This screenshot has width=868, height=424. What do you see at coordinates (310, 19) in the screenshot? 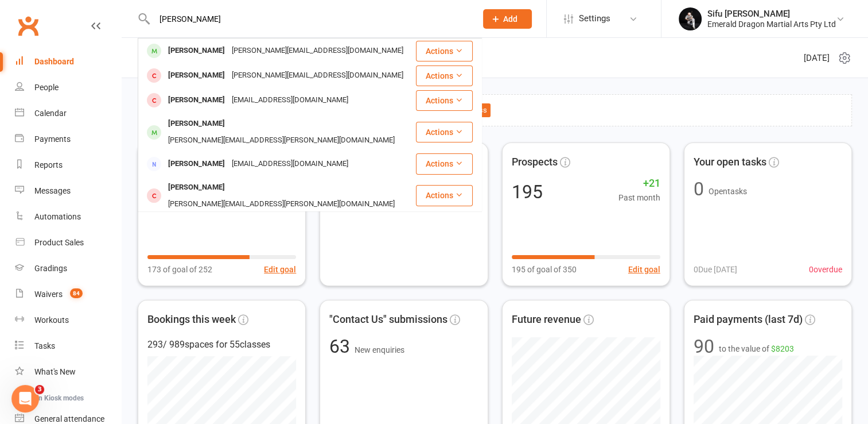
I see `input: Search...` at bounding box center [310, 19].